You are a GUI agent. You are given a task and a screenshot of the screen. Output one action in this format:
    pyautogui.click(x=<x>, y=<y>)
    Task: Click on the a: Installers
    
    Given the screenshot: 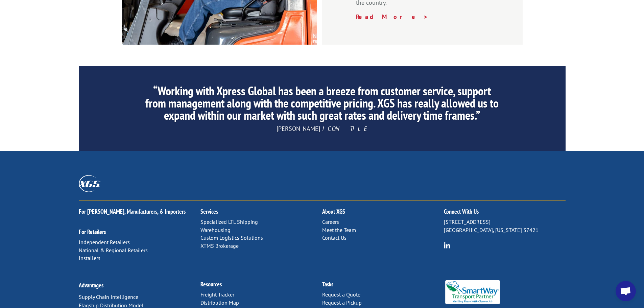 What is the action you would take?
    pyautogui.click(x=90, y=258)
    